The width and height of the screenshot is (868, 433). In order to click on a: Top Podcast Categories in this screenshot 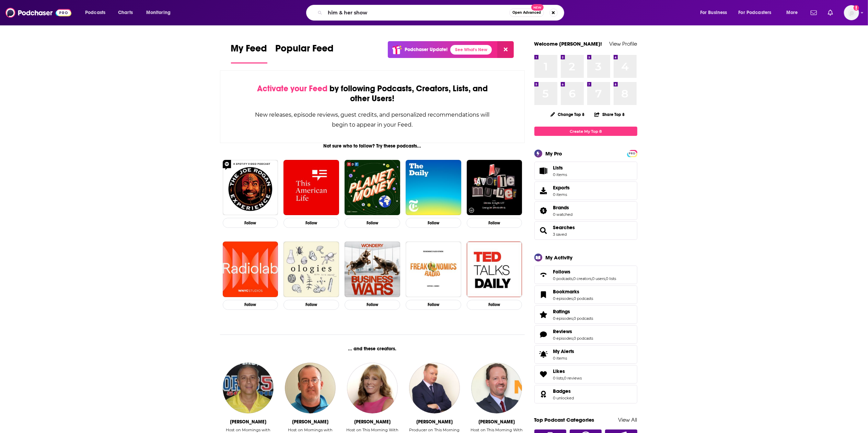, I will do `click(564, 419)`.